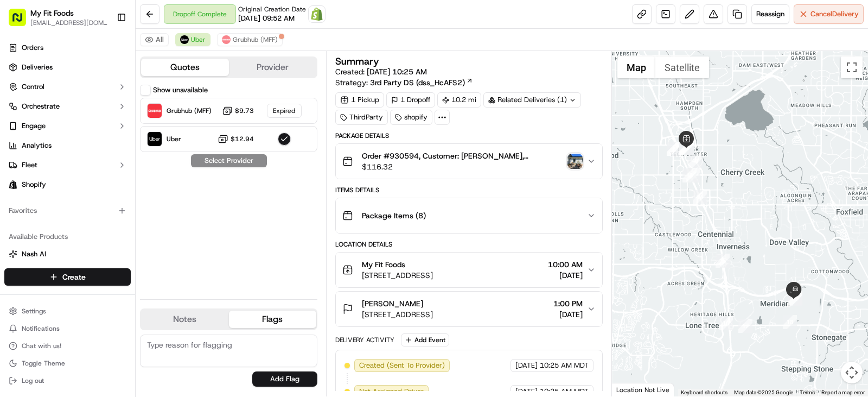 The height and width of the screenshot is (397, 868). Describe the element at coordinates (67, 346) in the screenshot. I see `button: Chat with us!` at that location.